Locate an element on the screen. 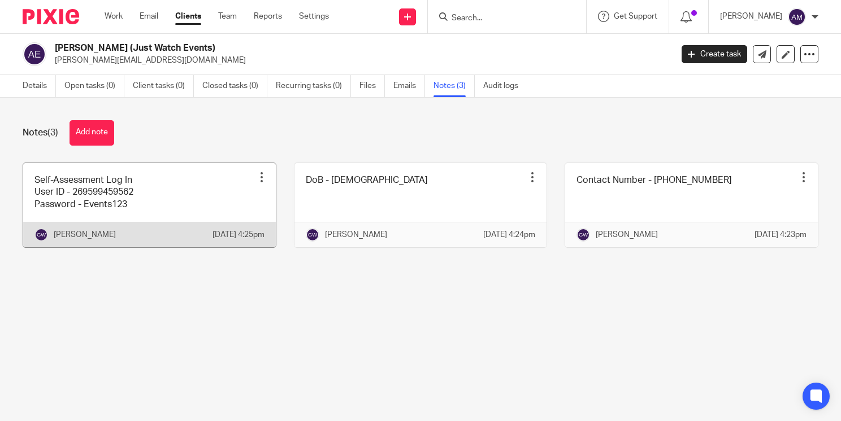 This screenshot has width=841, height=421. span: (3) is located at coordinates (53, 133).